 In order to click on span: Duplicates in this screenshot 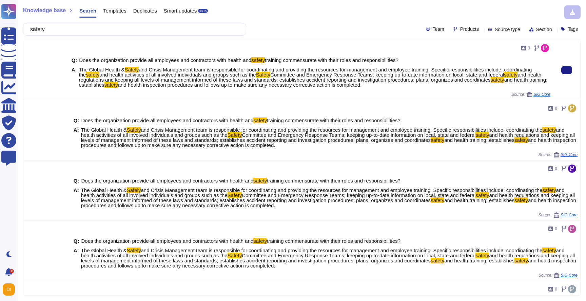, I will do `click(145, 11)`.